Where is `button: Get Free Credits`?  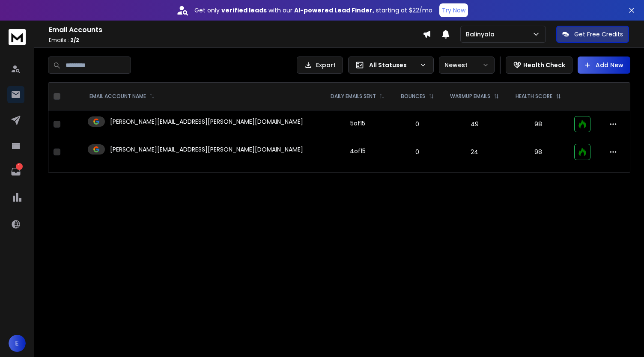
button: Get Free Credits is located at coordinates (593, 34).